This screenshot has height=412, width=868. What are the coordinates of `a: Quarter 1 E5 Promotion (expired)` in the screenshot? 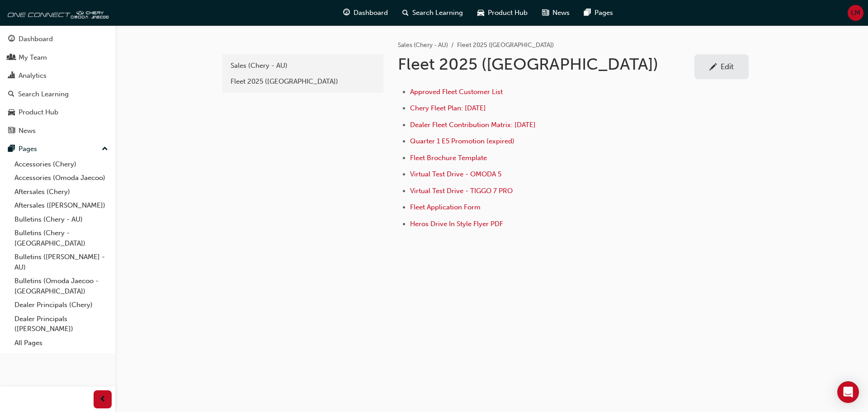 It's located at (462, 141).